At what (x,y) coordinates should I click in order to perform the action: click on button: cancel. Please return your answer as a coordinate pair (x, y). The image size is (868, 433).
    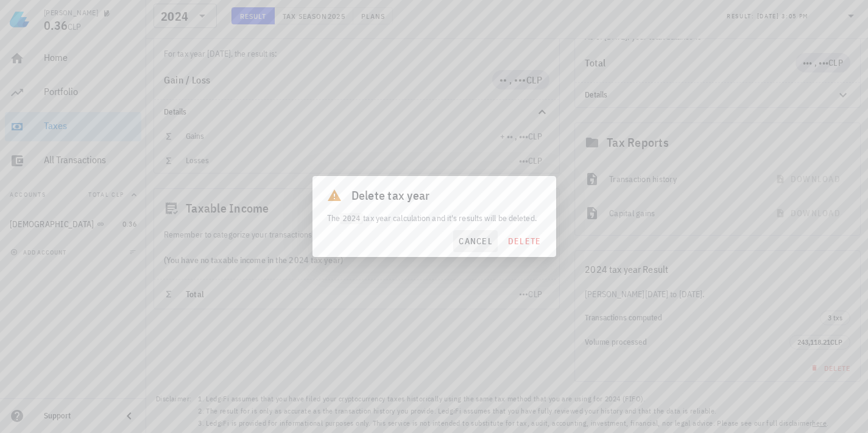
    Looking at the image, I should click on (475, 241).